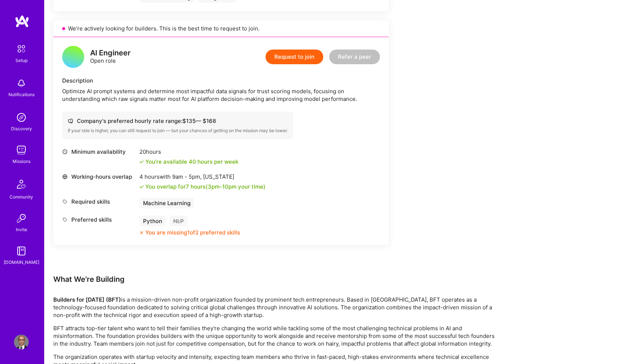 This screenshot has height=364, width=630. What do you see at coordinates (178, 121) in the screenshot?
I see `div: Company's preferred hourly rate range: $ 135 — $ 168` at bounding box center [178, 121].